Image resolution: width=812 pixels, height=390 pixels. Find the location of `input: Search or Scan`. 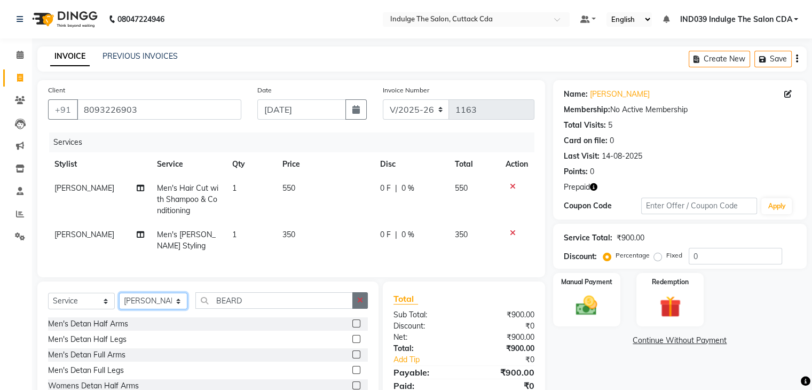

input: Search or Scan is located at coordinates (274, 300).